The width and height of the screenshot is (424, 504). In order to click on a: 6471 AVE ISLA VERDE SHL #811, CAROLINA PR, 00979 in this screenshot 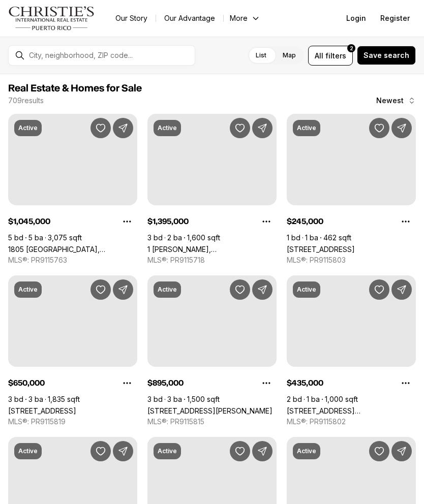, I will do `click(321, 249)`.